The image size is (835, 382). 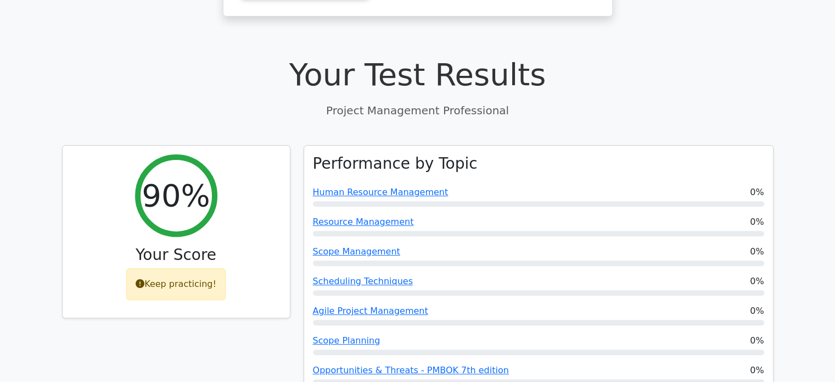 I want to click on h3: Your Score, so click(x=176, y=255).